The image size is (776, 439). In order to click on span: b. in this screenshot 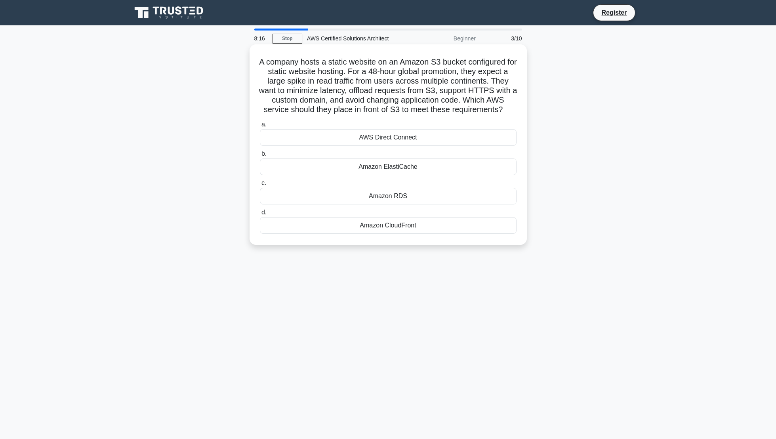, I will do `click(264, 153)`.